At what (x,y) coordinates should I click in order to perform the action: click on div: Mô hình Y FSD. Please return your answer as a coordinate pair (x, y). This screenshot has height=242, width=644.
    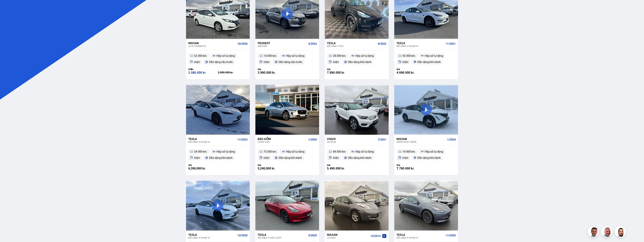
    Looking at the image, I should click on (351, 46).